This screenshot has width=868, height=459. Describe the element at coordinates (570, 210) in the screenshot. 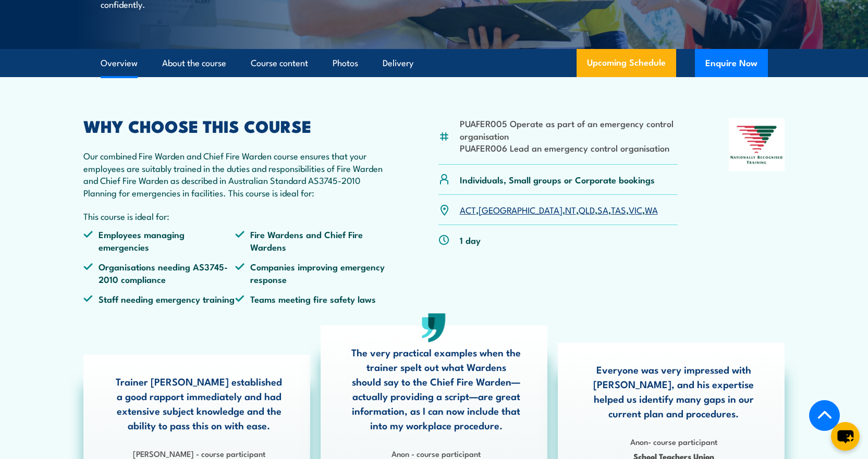

I see `a: NT` at that location.